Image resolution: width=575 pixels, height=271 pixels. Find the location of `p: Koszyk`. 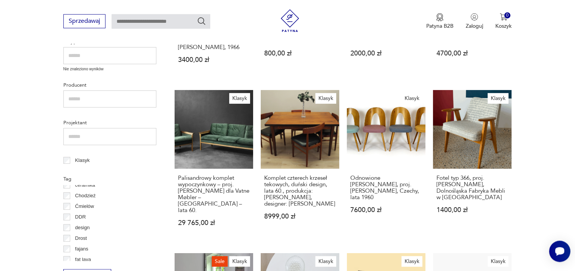

p: Koszyk is located at coordinates (504, 26).